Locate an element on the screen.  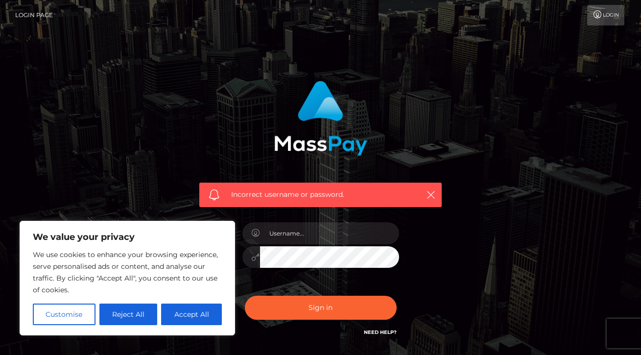
p: We value your privacy is located at coordinates (127, 237).